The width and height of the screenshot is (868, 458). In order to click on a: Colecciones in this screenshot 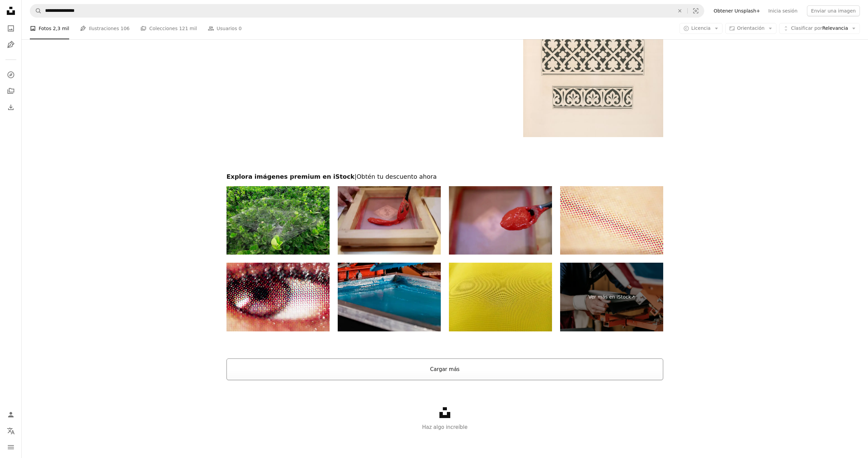, I will do `click(10, 91)`.